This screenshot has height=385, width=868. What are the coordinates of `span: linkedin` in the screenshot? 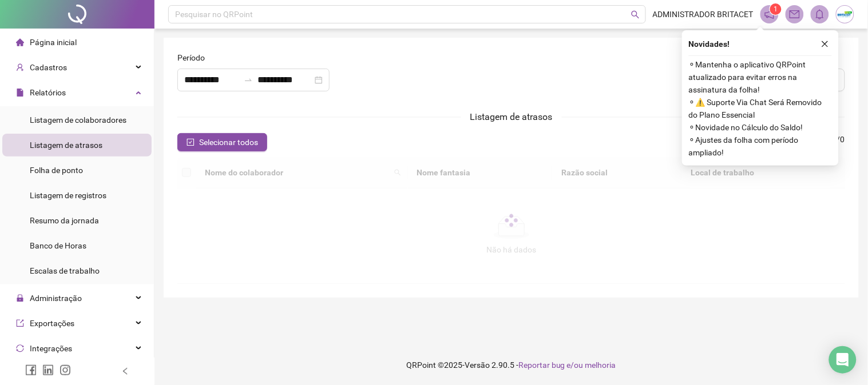 It's located at (48, 370).